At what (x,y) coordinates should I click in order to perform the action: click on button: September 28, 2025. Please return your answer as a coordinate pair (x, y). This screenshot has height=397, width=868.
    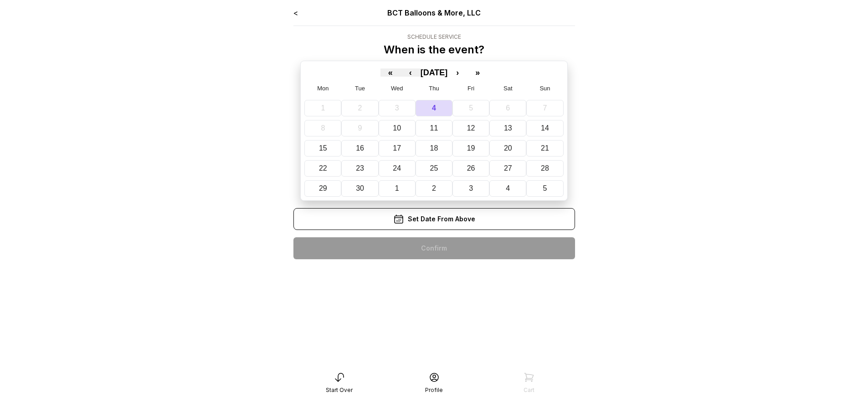
    Looking at the image, I should click on (545, 168).